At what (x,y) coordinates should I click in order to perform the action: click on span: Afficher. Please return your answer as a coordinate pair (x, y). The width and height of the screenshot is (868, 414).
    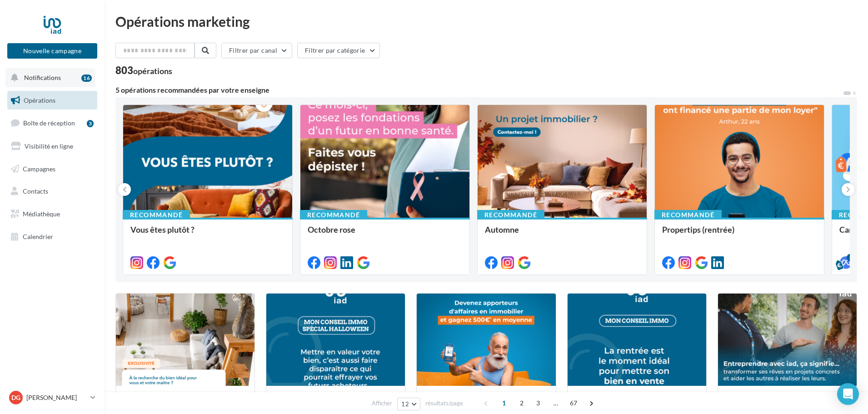
    Looking at the image, I should click on (381, 403).